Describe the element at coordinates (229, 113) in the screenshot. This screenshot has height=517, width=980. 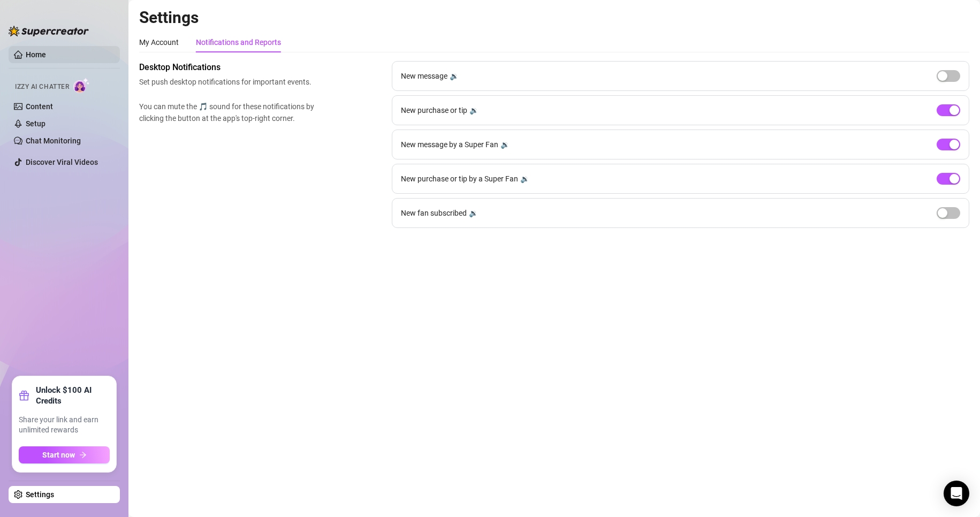
I see `span: You can mute the 🎵 sound for these notifications by clicking the button at the app's top-right co...` at that location.